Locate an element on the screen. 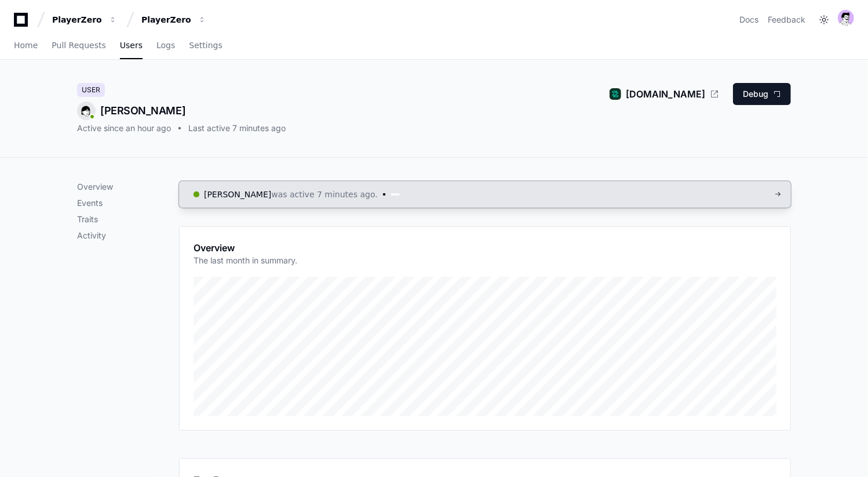 This screenshot has width=868, height=477. a: Users is located at coordinates (131, 46).